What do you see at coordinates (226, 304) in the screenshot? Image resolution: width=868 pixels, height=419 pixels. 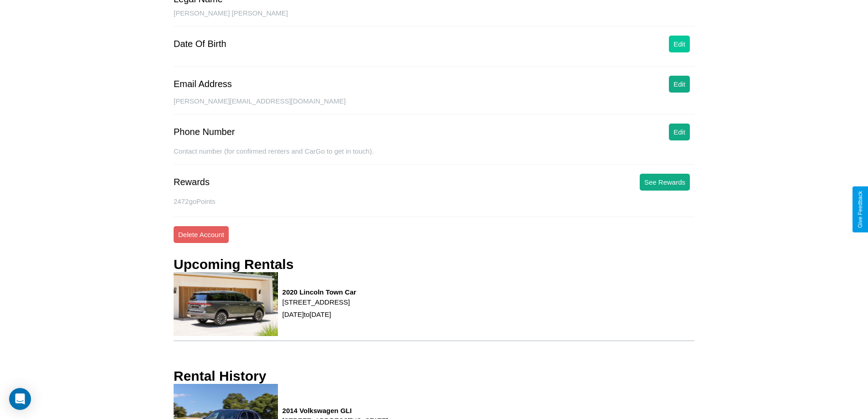 I see `img: rental` at bounding box center [226, 304].